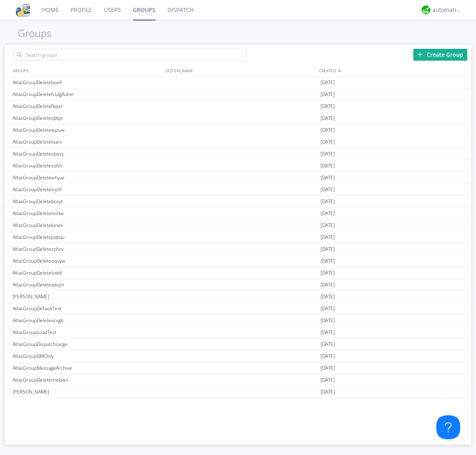 The height and width of the screenshot is (455, 476). I want to click on div: AtlasGroupDispatchLarge, so click(87, 344).